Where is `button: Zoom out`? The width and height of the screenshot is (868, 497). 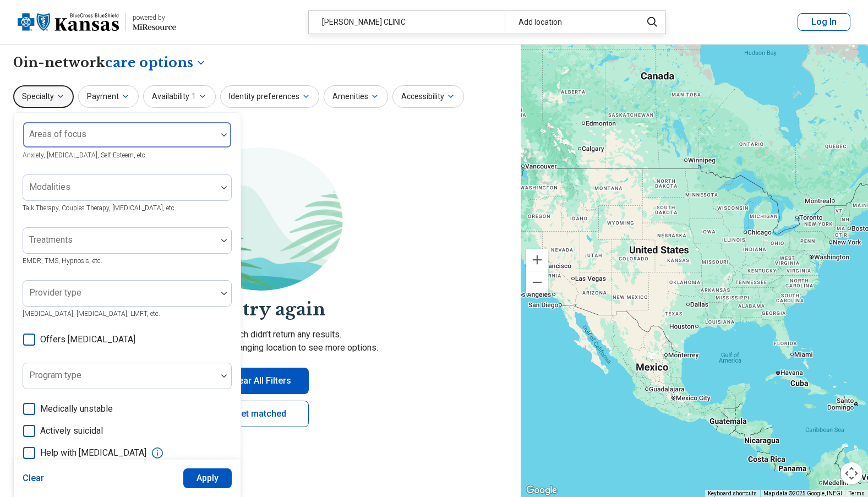 button: Zoom out is located at coordinates (538, 282).